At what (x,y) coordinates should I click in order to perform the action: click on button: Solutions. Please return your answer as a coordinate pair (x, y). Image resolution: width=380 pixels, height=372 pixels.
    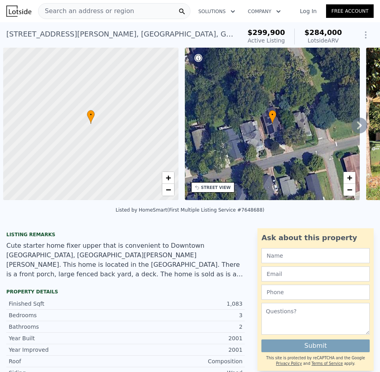
    Looking at the image, I should click on (217, 12).